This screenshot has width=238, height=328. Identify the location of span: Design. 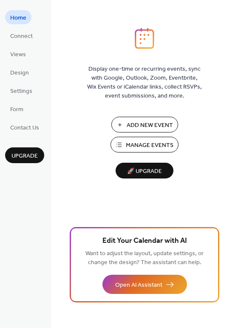
(20, 73).